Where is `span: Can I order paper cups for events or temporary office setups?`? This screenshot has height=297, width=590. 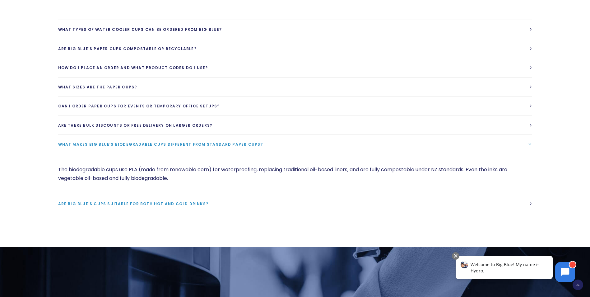
span: Can I order paper cups for events or temporary office setups? is located at coordinates (139, 106).